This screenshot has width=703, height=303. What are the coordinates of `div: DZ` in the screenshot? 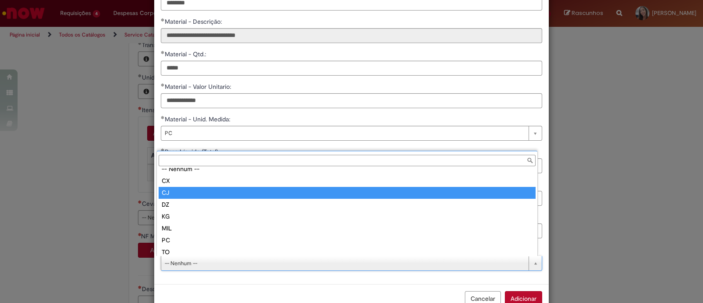 It's located at (347, 204).